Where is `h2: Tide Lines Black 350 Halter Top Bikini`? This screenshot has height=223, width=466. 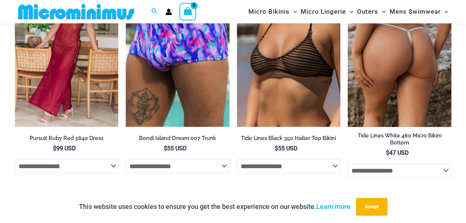
h2: Tide Lines Black 350 Halter Top Bikini is located at coordinates (288, 138).